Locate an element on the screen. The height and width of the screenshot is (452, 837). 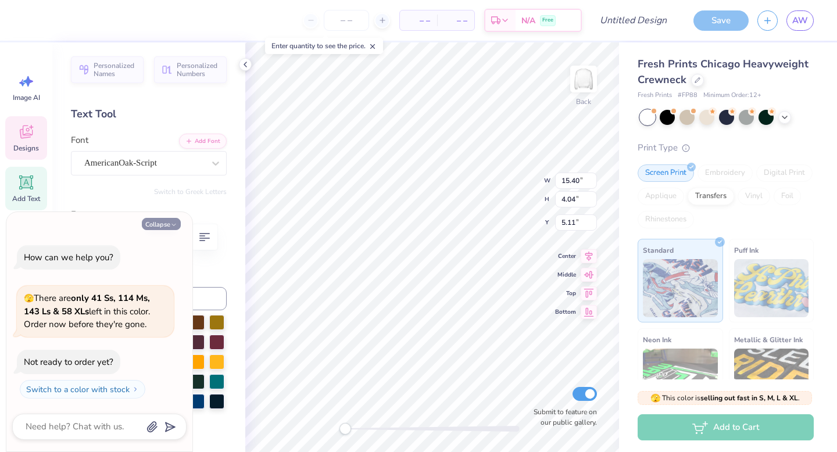
span: Add Text is located at coordinates (26, 199).